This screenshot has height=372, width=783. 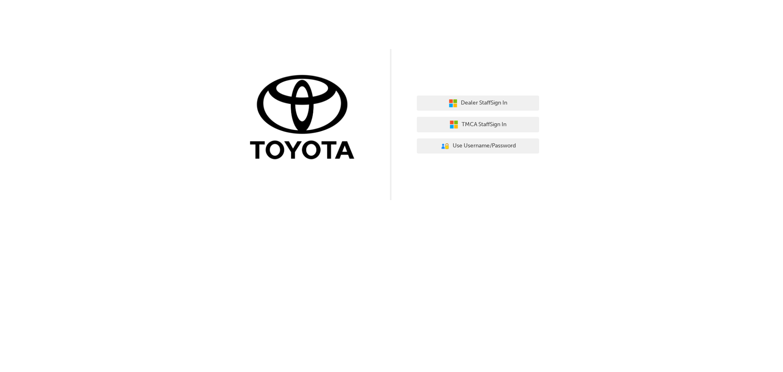 I want to click on span: Use Username/Password, so click(x=484, y=146).